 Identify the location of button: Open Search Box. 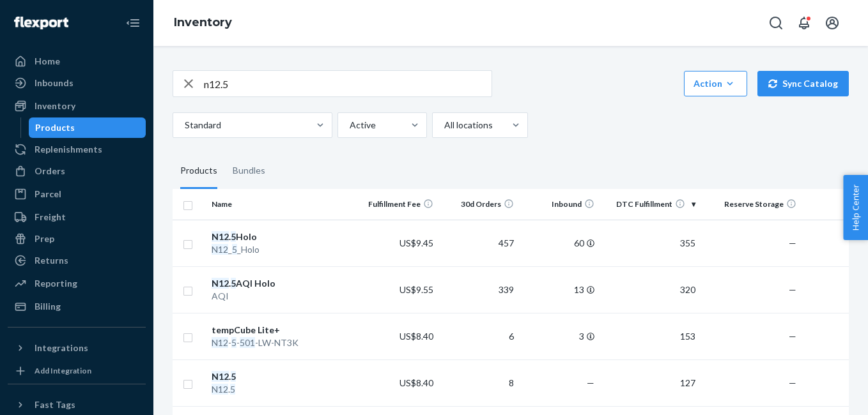
(776, 23).